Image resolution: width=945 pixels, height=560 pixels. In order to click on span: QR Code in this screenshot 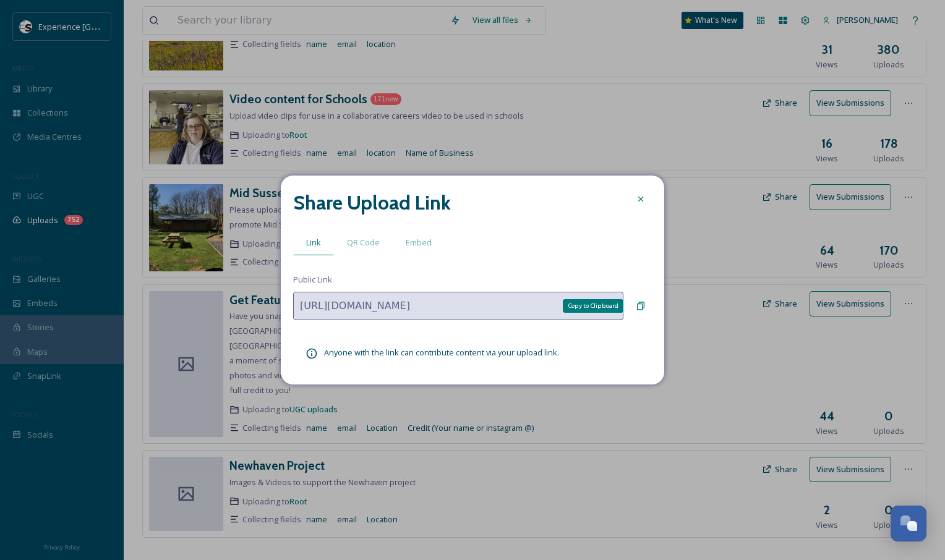, I will do `click(363, 242)`.